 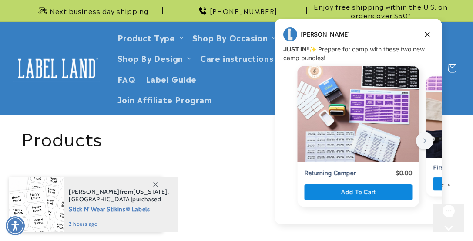 What do you see at coordinates (150, 57) in the screenshot?
I see `a: Shop By Design` at bounding box center [150, 57].